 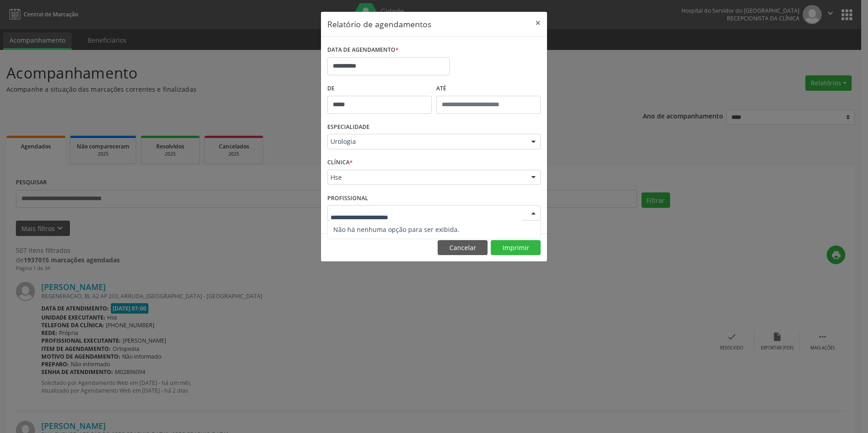 I want to click on button: Imprimir, so click(x=516, y=248).